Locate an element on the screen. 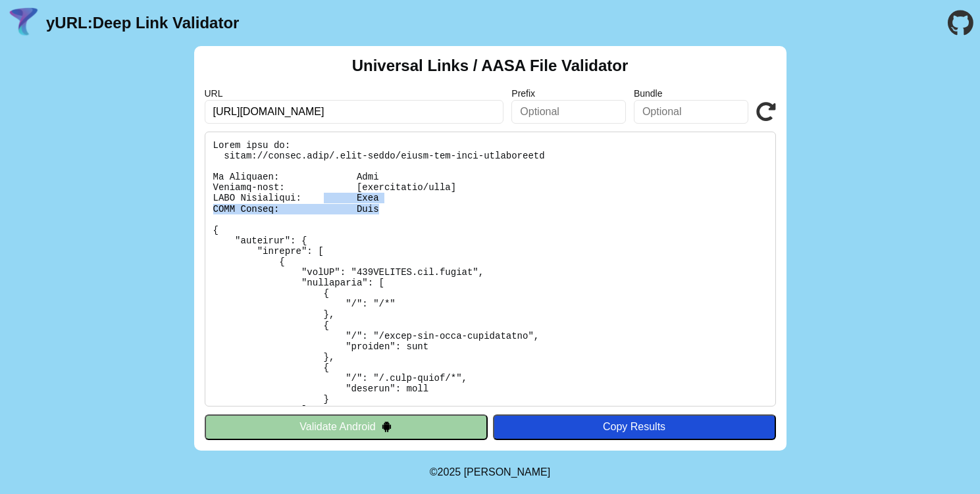 The width and height of the screenshot is (980, 494). label: Bundle is located at coordinates (691, 94).